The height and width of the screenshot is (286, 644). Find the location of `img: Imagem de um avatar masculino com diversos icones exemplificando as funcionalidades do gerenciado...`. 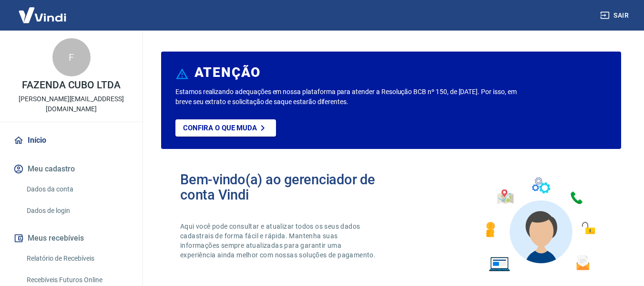

img: Imagem de um avatar masculino com diversos icones exemplificando as funcionalidades do gerenciado... is located at coordinates (540, 224).